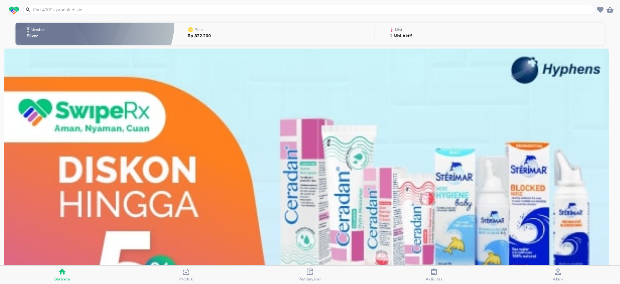 The width and height of the screenshot is (620, 284). Describe the element at coordinates (199, 30) in the screenshot. I see `p: Poin` at that location.